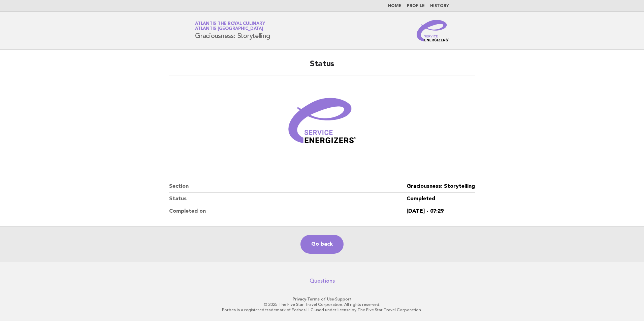  Describe the element at coordinates (321, 299) in the screenshot. I see `a: Terms of Use` at that location.